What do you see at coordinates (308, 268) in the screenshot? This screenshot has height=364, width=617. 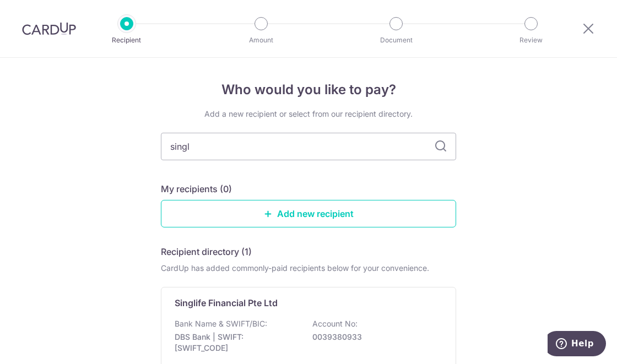 I see `div: CardUp has added commonly-paid recipients below for your convenience.` at bounding box center [308, 268].